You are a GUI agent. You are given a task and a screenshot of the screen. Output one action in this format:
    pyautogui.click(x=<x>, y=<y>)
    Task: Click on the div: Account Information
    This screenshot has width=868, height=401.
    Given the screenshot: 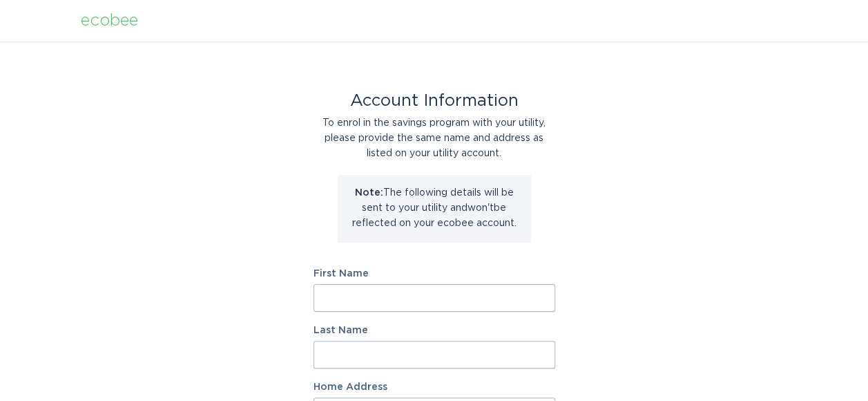 What is the action you would take?
    pyautogui.click(x=434, y=101)
    